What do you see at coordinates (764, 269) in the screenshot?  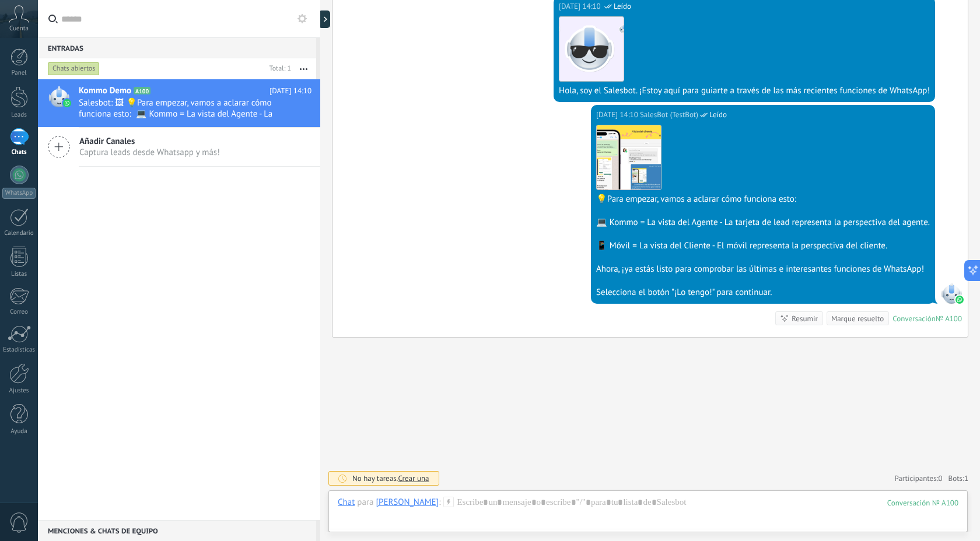 I see `div: Ahora, ¡ya estás listo para comprobar las últimas e interesantes funciones de WhatsApp!` at bounding box center [764, 269].